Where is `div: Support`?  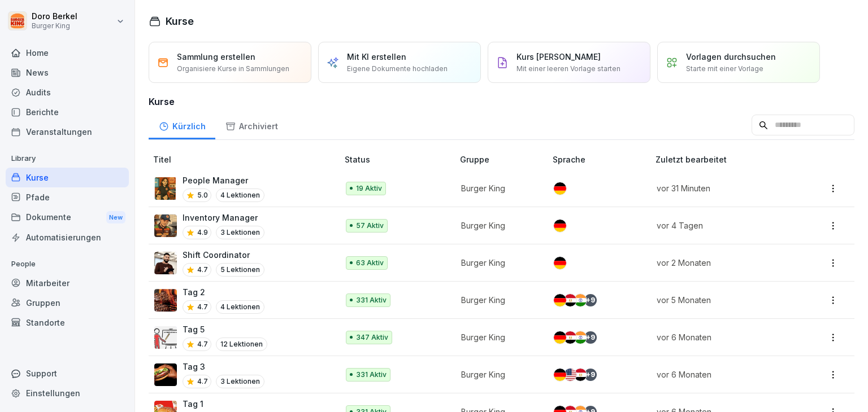 div: Support is located at coordinates (67, 373).